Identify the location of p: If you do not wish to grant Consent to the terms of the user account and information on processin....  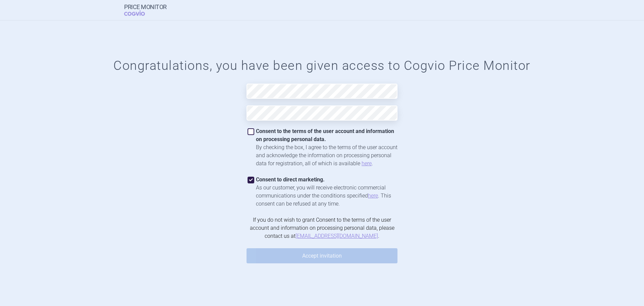
(322, 228).